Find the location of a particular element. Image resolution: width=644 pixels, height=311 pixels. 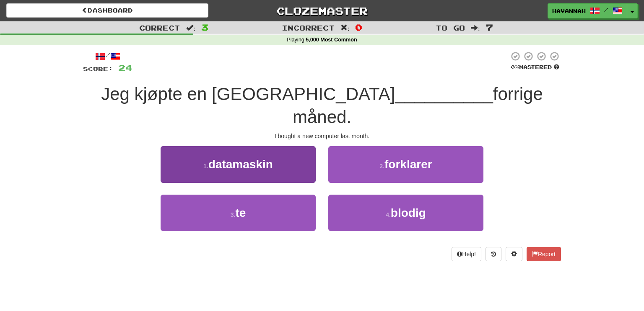

span: 24 is located at coordinates (125, 67).